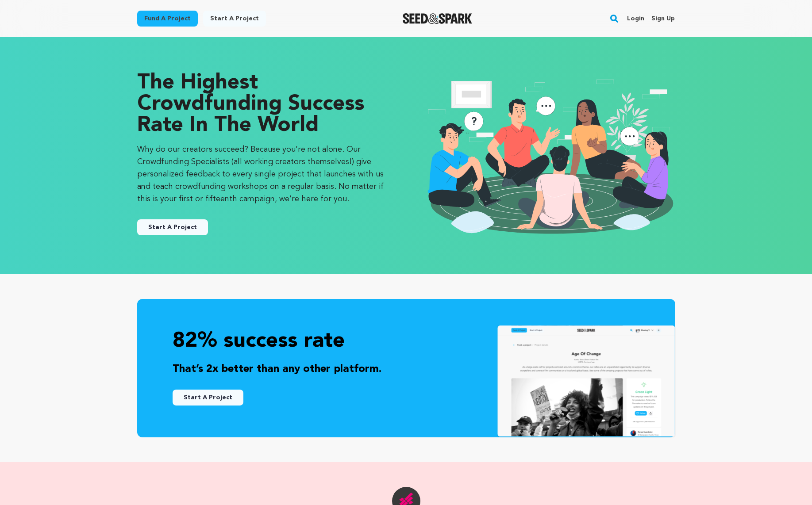 The image size is (812, 505). What do you see at coordinates (263, 175) in the screenshot?
I see `p: Why do our creators succeed? Because you’re not alone. Our Crowdfunding Specialists (all working ...` at bounding box center [263, 175].